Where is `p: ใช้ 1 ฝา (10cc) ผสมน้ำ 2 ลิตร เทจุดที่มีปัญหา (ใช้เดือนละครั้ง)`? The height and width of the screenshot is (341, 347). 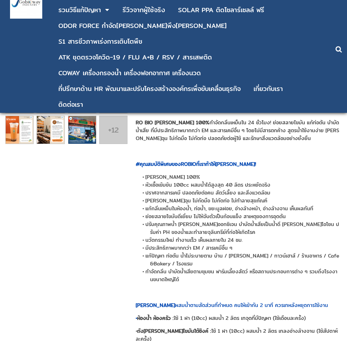 p: ใช้ 1 ฝา (10cc) ผสมน้ำ 2 ลิตร เทจุดที่มีปัญหา (ใช้เดือนละครั้ง) is located at coordinates (238, 318).